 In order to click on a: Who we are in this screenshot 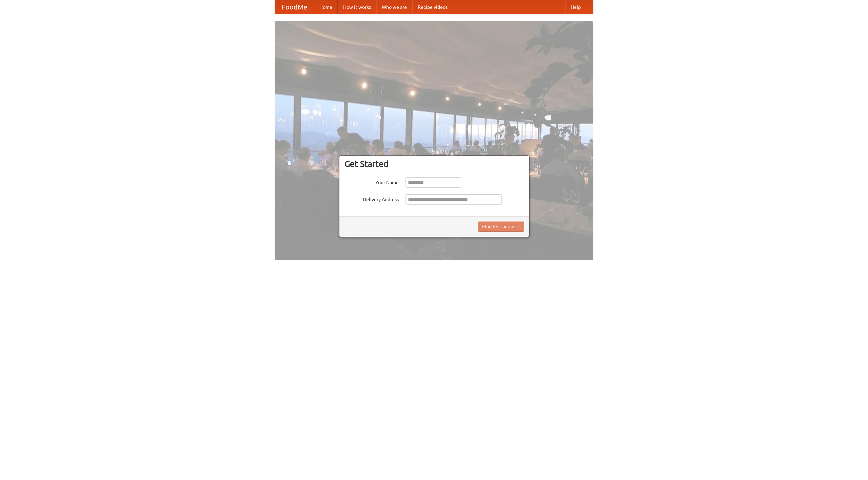, I will do `click(395, 7)`.